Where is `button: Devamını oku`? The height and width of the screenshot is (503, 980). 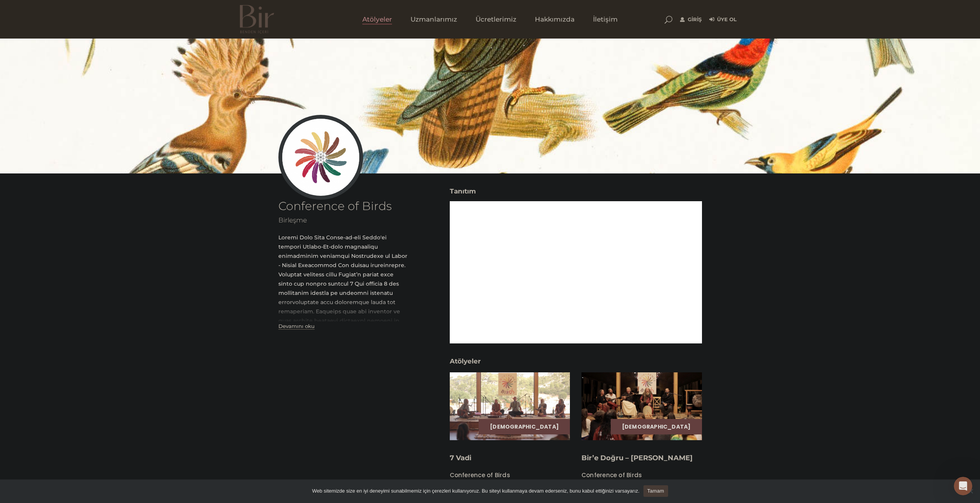 button: Devamını oku is located at coordinates (296, 326).